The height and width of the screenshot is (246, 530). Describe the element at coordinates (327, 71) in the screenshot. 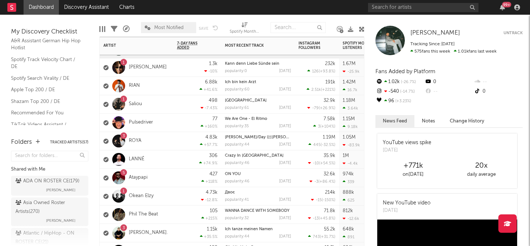

I see `span: +93.8 %` at that location.